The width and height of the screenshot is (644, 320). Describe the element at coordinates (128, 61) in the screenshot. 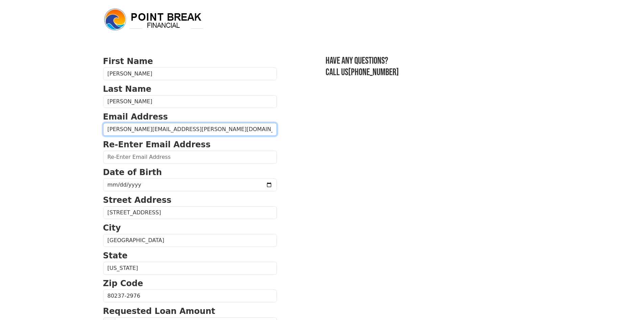

I see `strong: First Name` at that location.